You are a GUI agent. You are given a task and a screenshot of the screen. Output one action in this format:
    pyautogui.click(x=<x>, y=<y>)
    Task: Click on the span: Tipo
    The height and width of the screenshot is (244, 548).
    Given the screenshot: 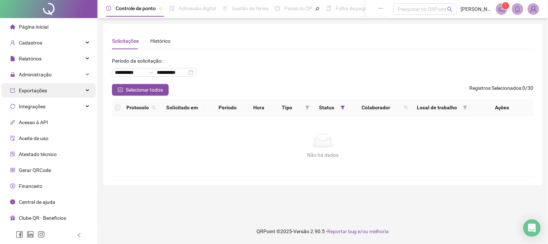 What is the action you would take?
    pyautogui.click(x=287, y=107)
    